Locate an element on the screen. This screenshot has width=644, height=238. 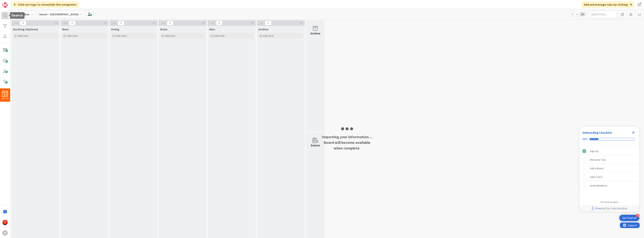
span: 3x is located at coordinates (582, 14).